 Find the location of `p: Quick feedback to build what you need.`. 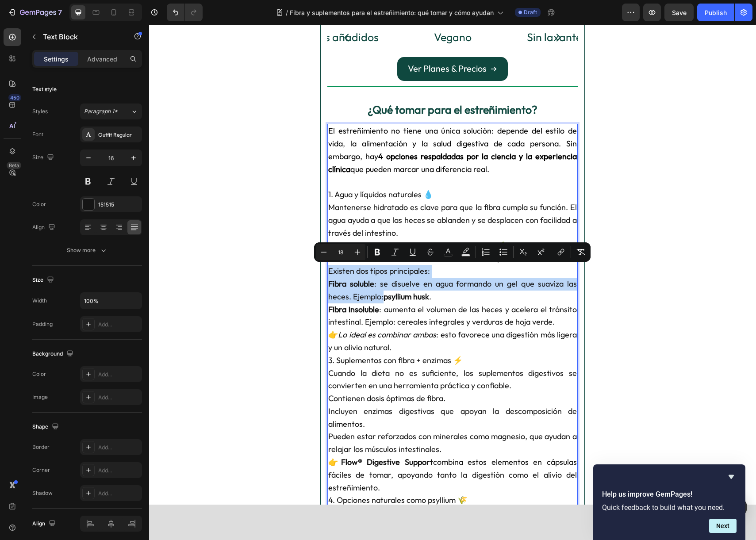

p: Quick feedback to build what you need. is located at coordinates (669, 507).